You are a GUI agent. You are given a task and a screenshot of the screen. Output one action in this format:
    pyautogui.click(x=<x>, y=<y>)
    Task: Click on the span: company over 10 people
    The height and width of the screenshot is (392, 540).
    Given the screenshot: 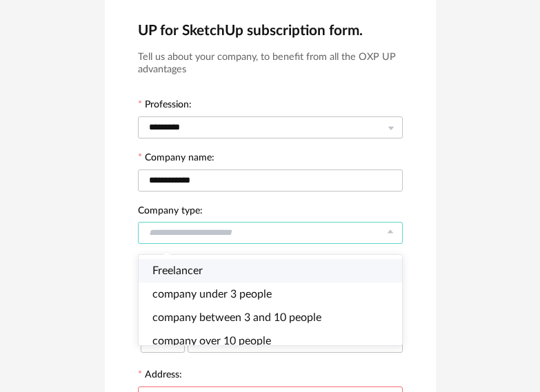 What is the action you would take?
    pyautogui.click(x=212, y=341)
    